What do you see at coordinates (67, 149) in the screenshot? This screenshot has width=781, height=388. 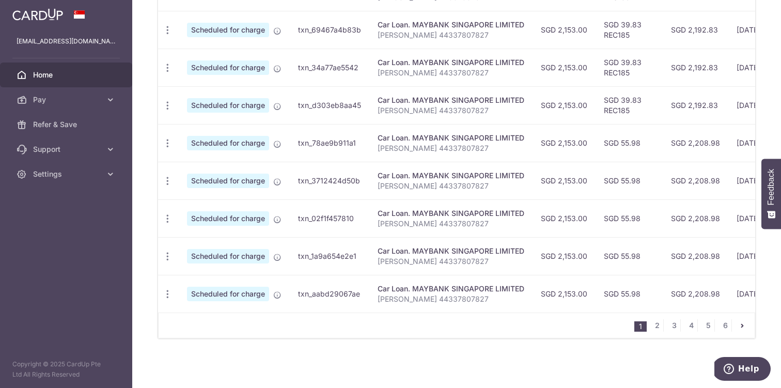 I see `span: Support` at bounding box center [67, 149].